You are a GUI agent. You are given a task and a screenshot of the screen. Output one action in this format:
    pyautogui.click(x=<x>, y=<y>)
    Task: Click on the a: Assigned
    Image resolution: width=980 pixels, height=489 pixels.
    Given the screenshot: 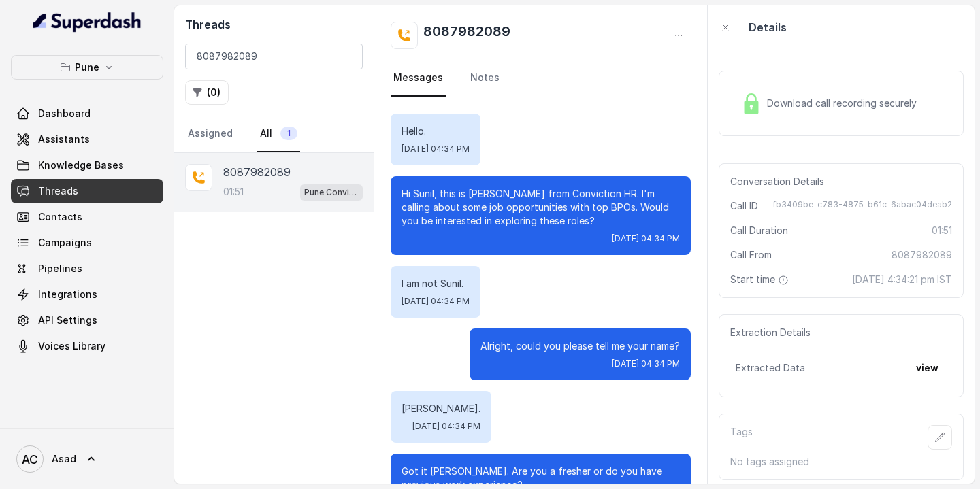 What is the action you would take?
    pyautogui.click(x=210, y=134)
    